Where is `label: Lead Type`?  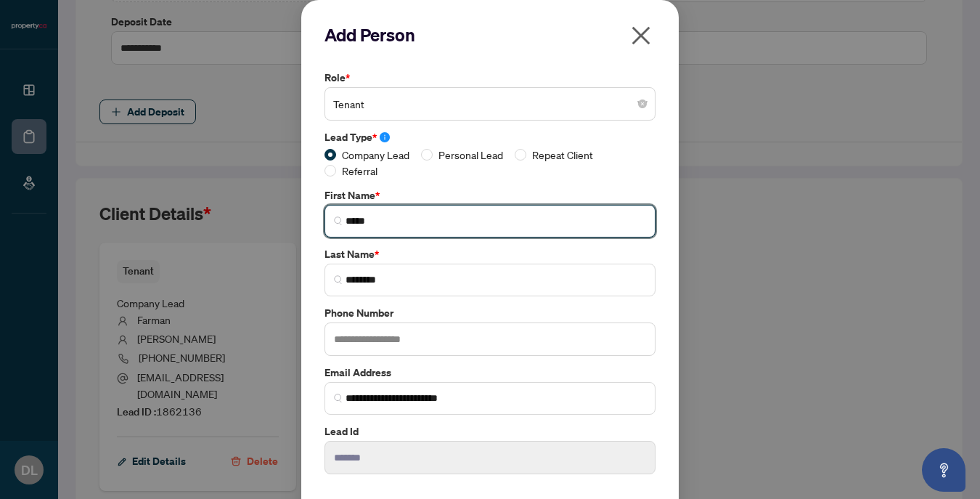 label: Lead Type is located at coordinates (490, 137).